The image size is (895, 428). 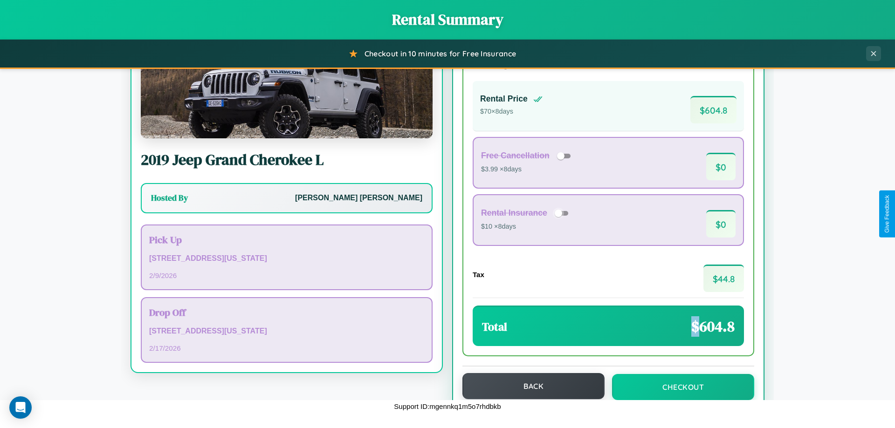 I want to click on h3: Drop Off, so click(x=287, y=312).